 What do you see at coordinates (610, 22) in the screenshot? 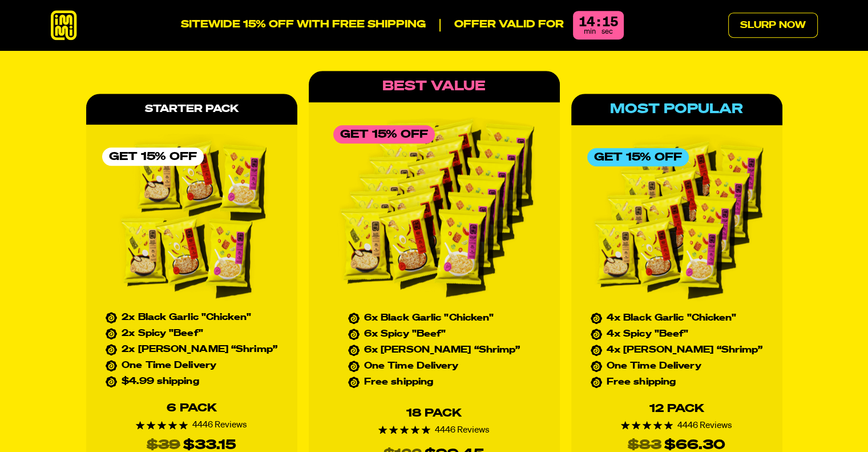
I see `div: 15` at bounding box center [610, 22].